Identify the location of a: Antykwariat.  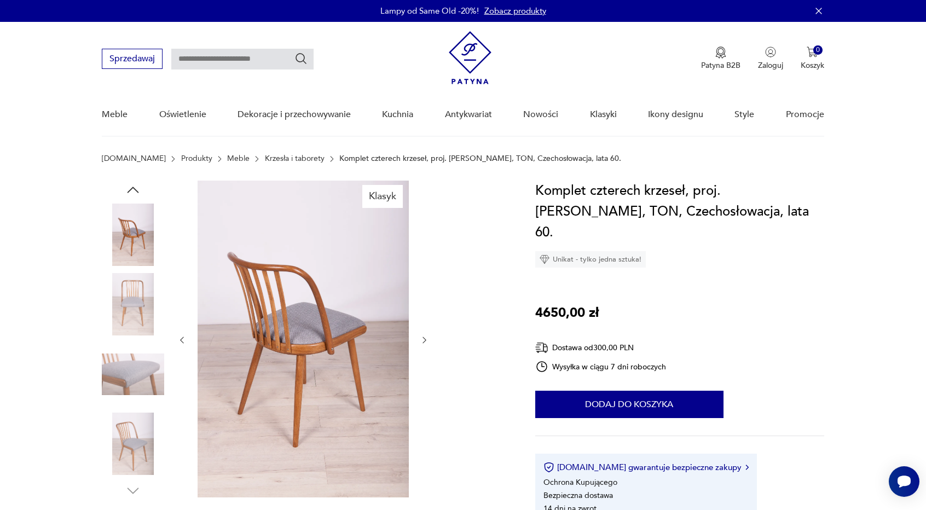
(468, 114).